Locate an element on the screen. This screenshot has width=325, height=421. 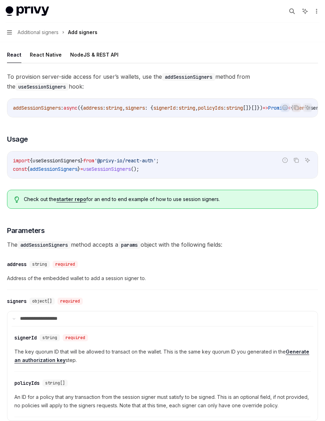
span: Usage is located at coordinates (18, 139).